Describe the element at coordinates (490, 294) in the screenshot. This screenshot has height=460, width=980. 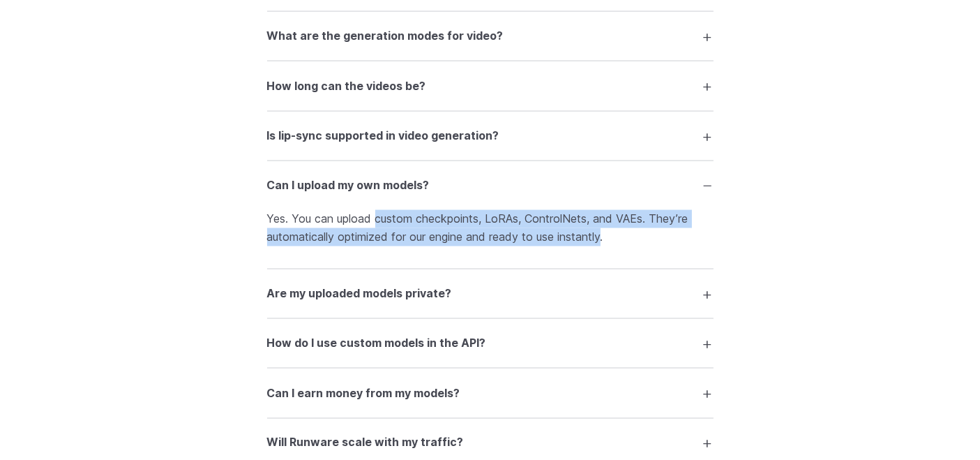
I see `summary: Are my uploaded models private?` at that location.